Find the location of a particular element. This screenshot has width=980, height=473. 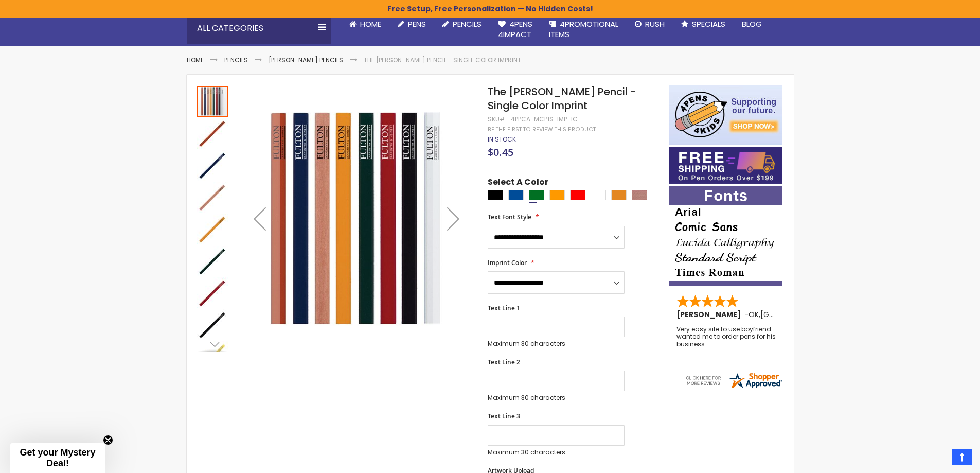

span: Home is located at coordinates (371, 24).